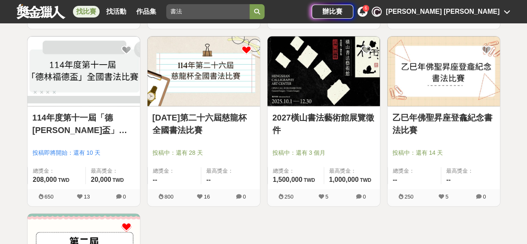  What do you see at coordinates (324, 152) in the screenshot?
I see `span: 投稿中：還有 3 個月` at bounding box center [324, 152].